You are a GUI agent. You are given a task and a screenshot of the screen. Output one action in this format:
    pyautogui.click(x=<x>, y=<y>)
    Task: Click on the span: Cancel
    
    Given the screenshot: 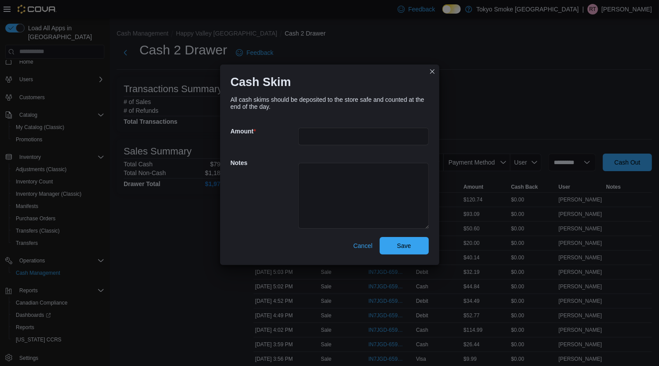 What is the action you would take?
    pyautogui.click(x=363, y=246)
    